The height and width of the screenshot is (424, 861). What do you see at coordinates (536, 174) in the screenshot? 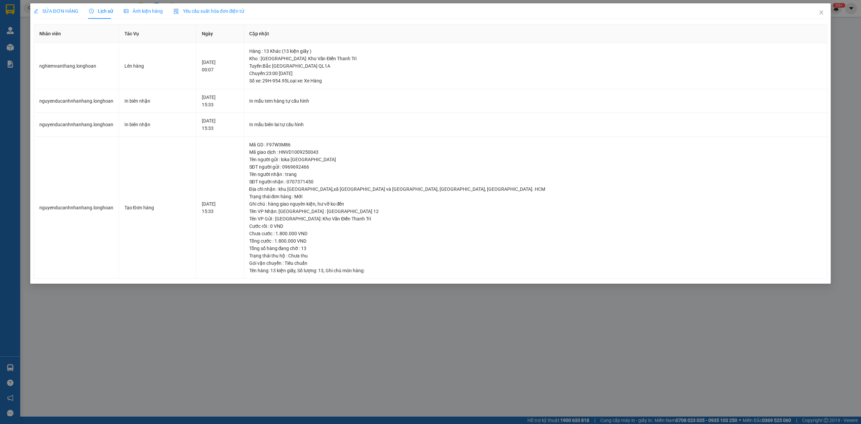
I see `div: Tên người nhận : trang` at bounding box center [536, 174].